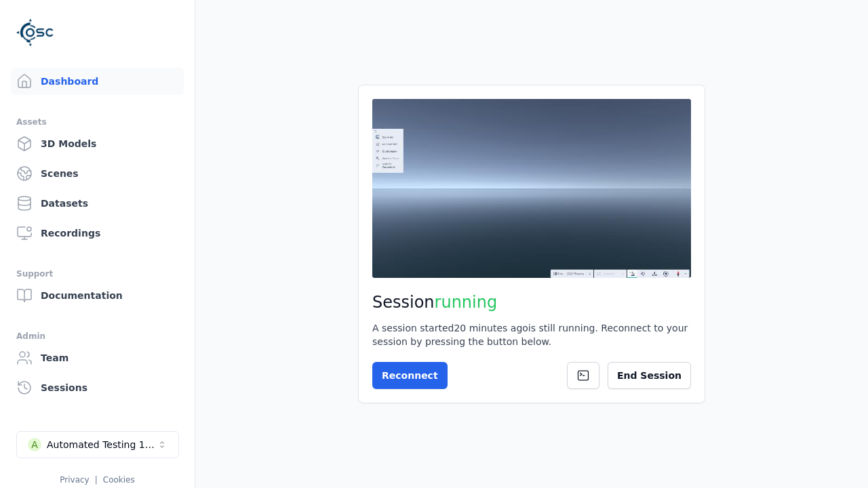  What do you see at coordinates (97, 358) in the screenshot?
I see `a: Team` at bounding box center [97, 358].